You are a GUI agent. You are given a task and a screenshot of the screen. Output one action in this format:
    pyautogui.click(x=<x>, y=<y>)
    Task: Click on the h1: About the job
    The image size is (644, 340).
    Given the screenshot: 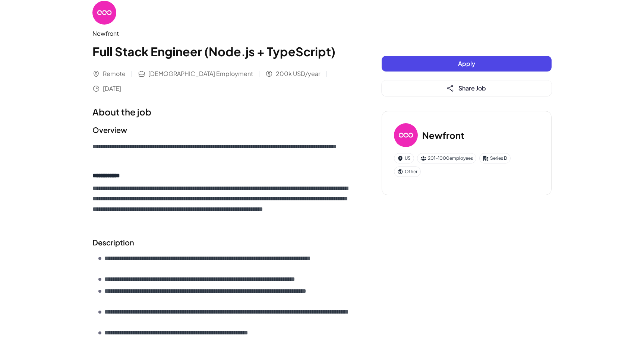 What is the action you would take?
    pyautogui.click(x=222, y=112)
    